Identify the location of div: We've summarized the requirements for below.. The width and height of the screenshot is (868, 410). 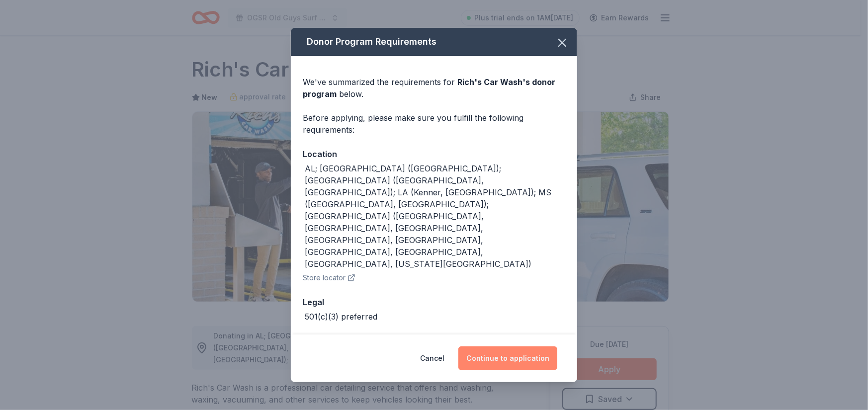
(434, 88).